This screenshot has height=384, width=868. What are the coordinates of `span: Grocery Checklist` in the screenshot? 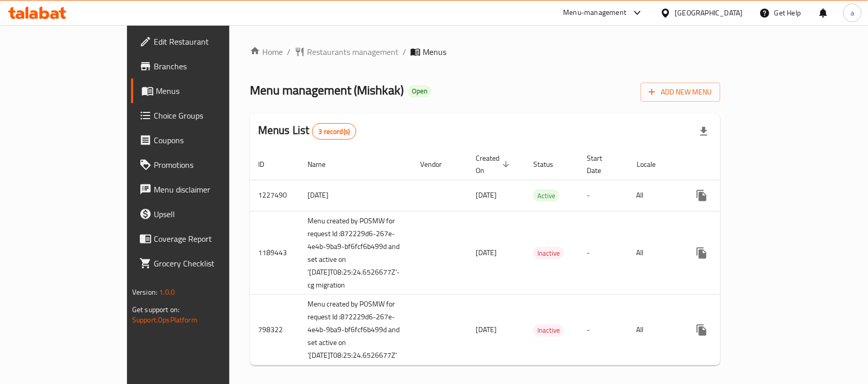 It's located at (209, 263).